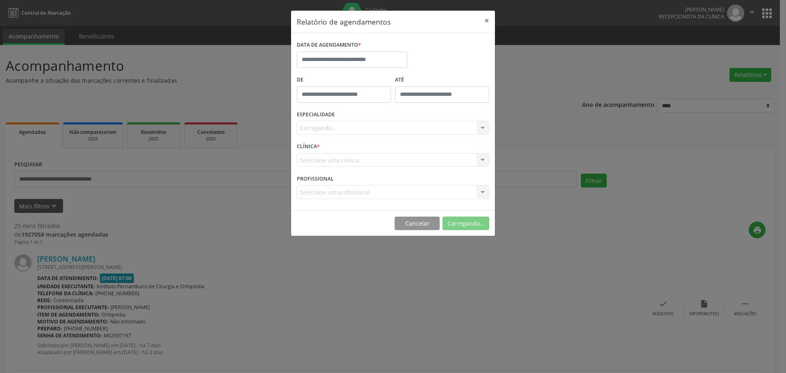  I want to click on label: ATÉ, so click(442, 80).